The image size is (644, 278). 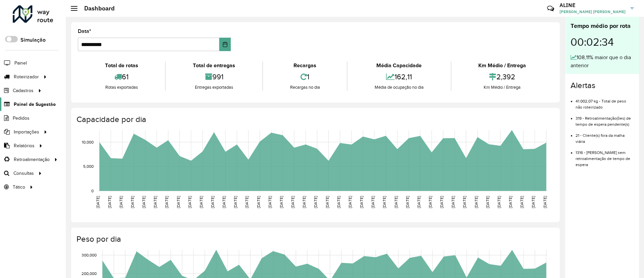 What do you see at coordinates (602, 42) in the screenshot?
I see `div: 00:02:34` at bounding box center [602, 42].